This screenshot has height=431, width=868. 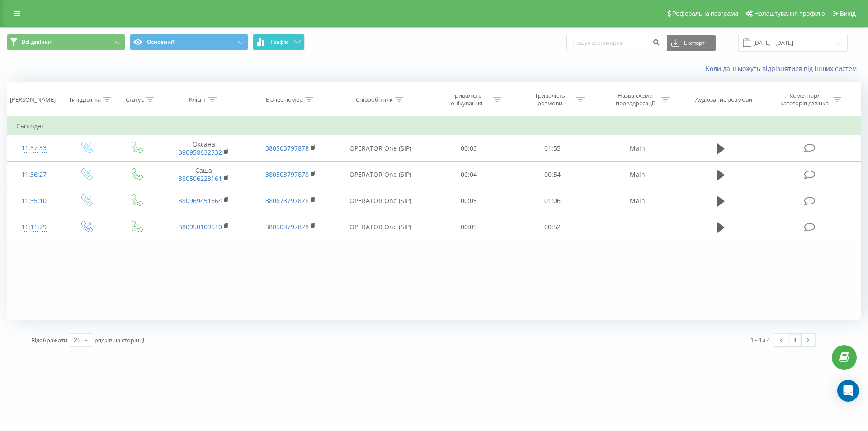 What do you see at coordinates (135, 100) in the screenshot?
I see `div: Статус` at bounding box center [135, 100].